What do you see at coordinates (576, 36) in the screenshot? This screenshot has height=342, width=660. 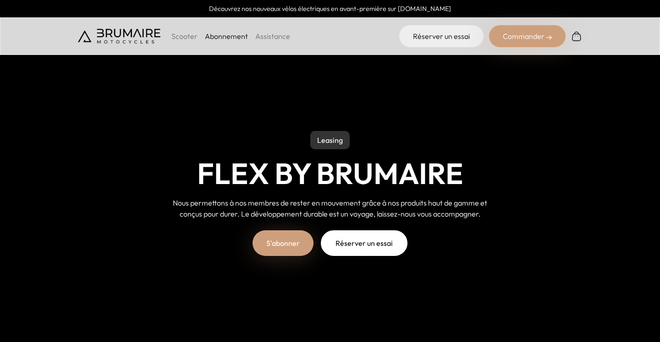 I see `img: Panier` at bounding box center [576, 36].